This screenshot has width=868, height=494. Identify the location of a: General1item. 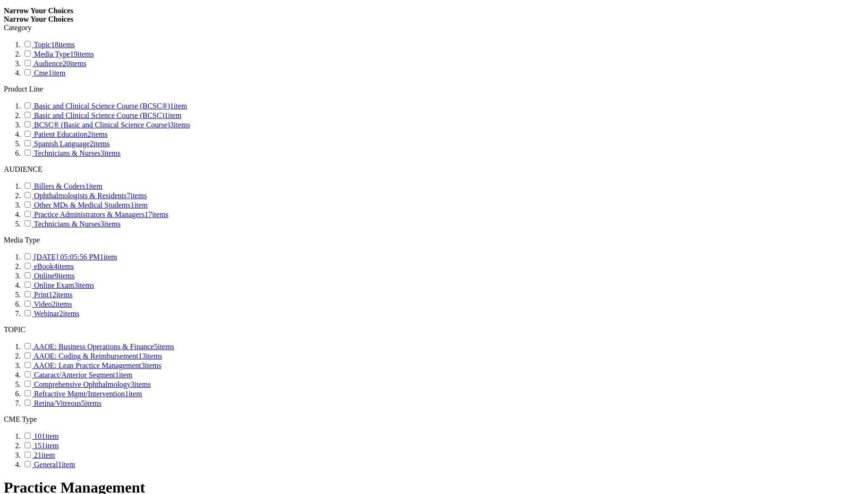
(48, 464).